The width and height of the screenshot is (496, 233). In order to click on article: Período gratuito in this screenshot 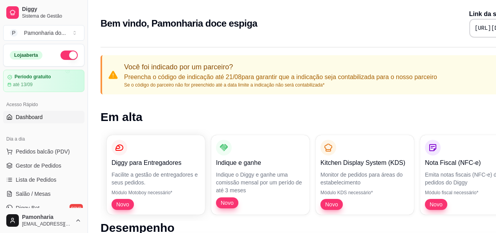, I will do `click(33, 77)`.